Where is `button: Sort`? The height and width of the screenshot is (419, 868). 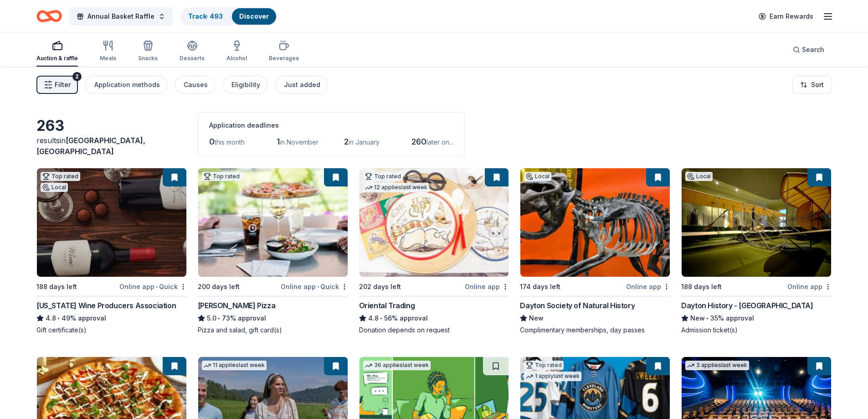
button: Sort is located at coordinates (812, 85).